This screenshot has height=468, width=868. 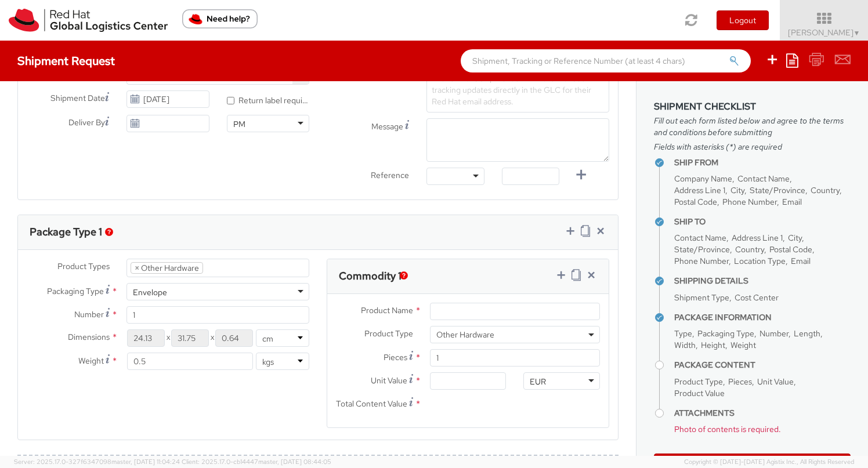 I want to click on h4: Package Information, so click(x=763, y=317).